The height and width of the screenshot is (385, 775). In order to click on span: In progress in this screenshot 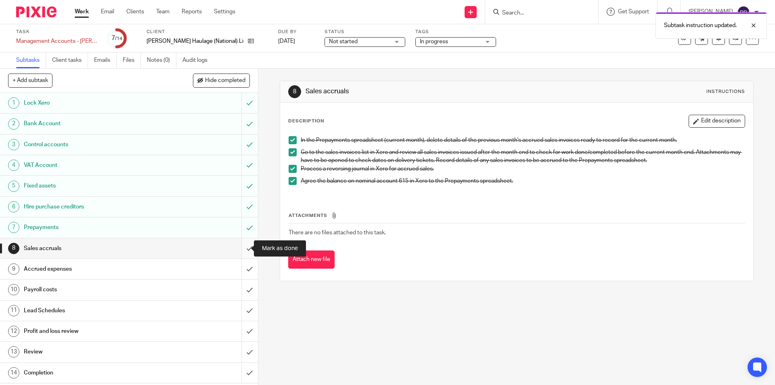, I will do `click(434, 42)`.